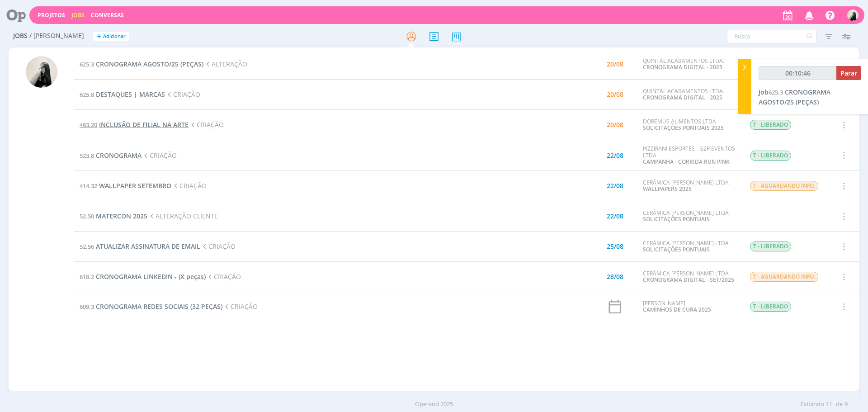 The height and width of the screenshot is (412, 868). I want to click on a: CAMINHOS DE CURA 2025, so click(677, 309).